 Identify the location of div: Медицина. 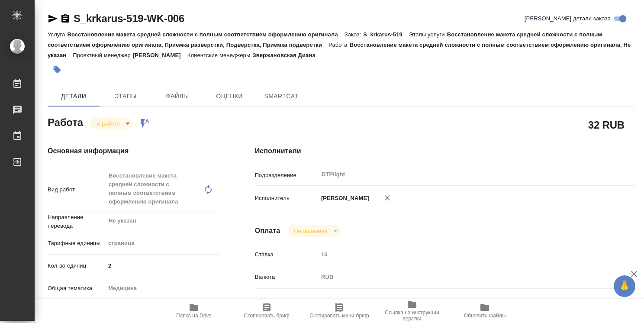
(163, 289).